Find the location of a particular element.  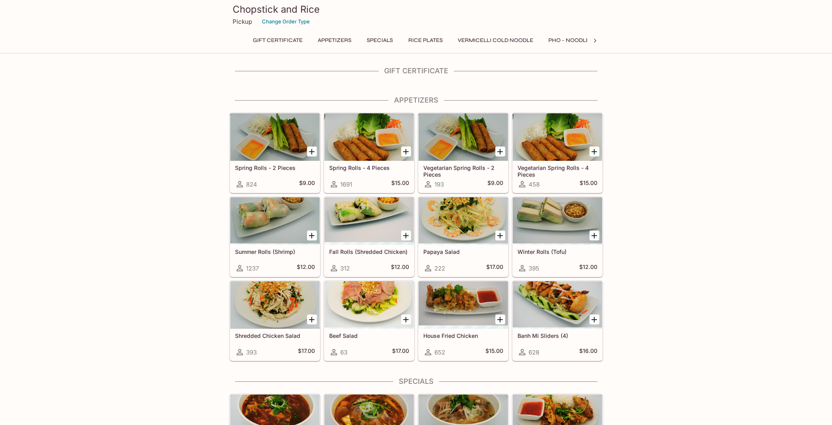

button: Add Banh Mi Sliders (4) is located at coordinates (595, 319).